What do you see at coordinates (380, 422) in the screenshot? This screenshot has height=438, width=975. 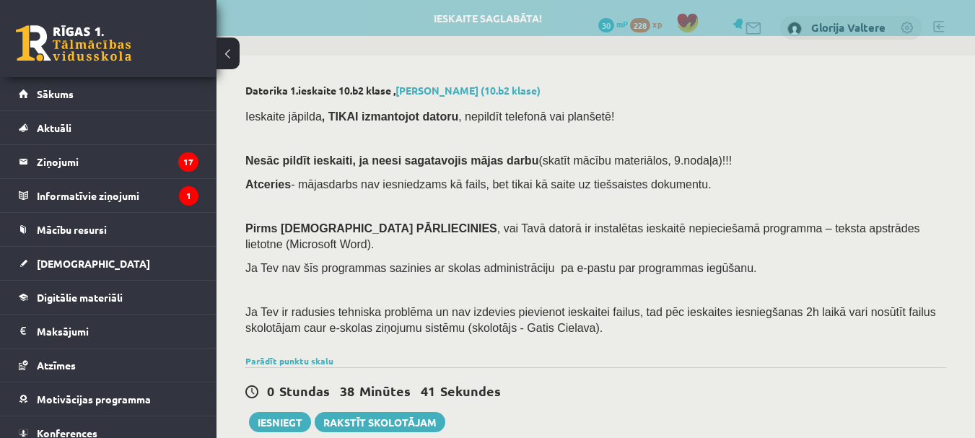 I see `a: Rakstīt skolotājam` at bounding box center [380, 422].